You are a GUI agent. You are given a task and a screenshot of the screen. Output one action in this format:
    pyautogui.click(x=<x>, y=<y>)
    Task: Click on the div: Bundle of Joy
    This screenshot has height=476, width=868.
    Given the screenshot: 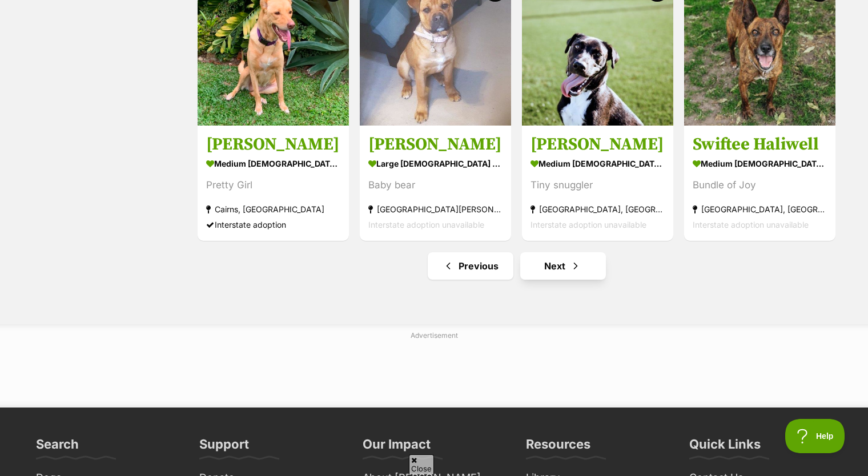 What is the action you would take?
    pyautogui.click(x=760, y=185)
    